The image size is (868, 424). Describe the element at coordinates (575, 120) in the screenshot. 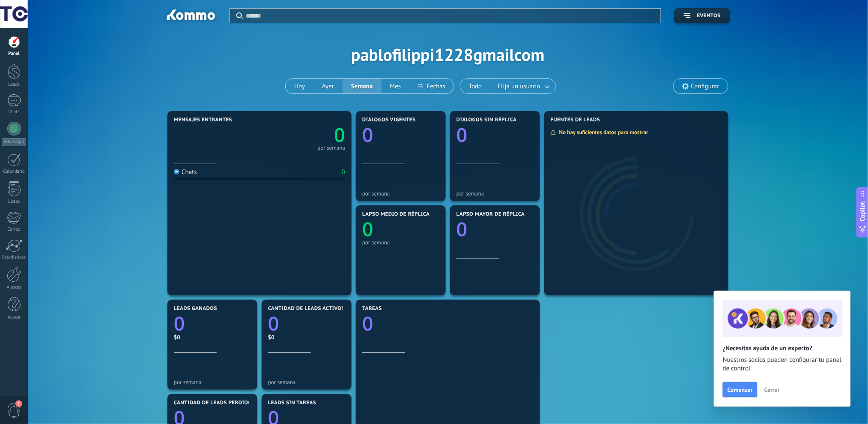

I see `span: Fuentes de leads` at that location.